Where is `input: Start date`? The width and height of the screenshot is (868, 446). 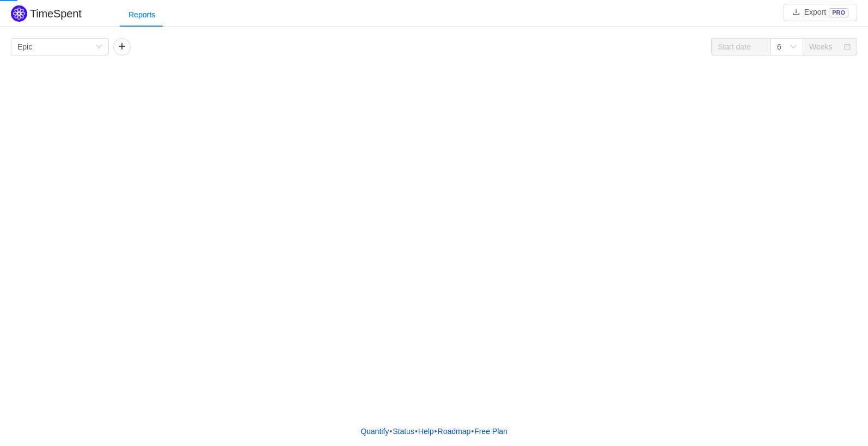
input: Start date is located at coordinates (741, 47).